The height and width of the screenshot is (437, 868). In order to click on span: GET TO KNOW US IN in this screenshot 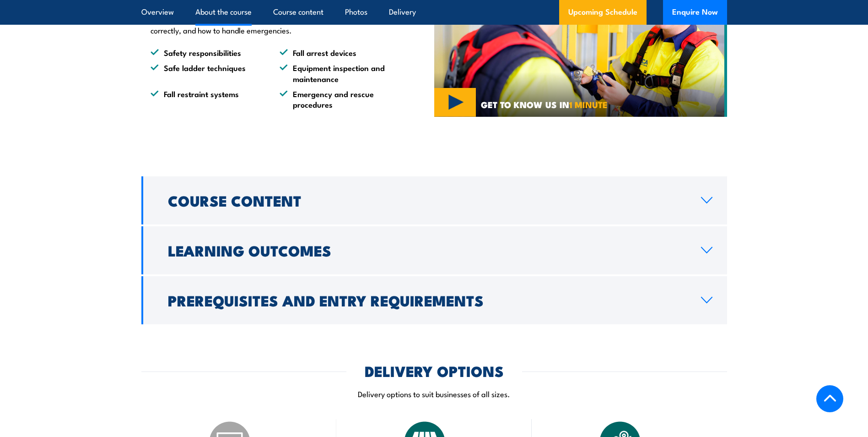, I will do `click(544, 104)`.